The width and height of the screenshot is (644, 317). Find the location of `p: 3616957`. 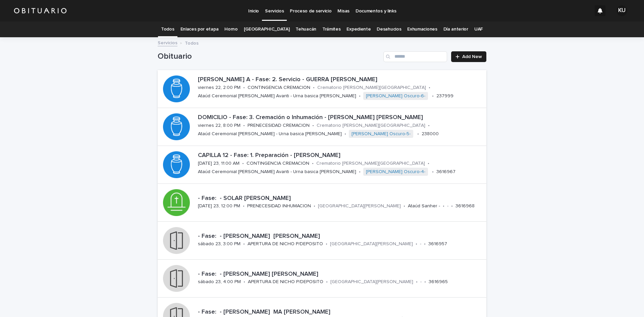

p: 3616957 is located at coordinates (437, 244).